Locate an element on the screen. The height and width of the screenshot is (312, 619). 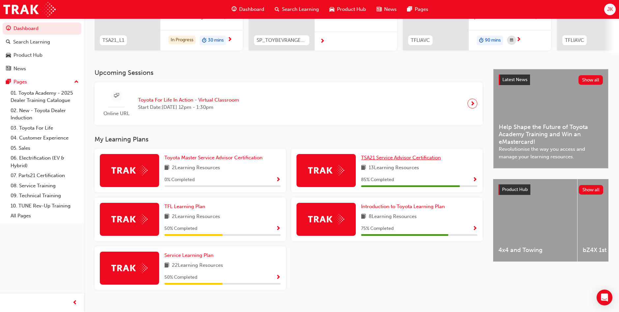
button: DashboardSearch LearningProduct HubNews is located at coordinates (42, 48).